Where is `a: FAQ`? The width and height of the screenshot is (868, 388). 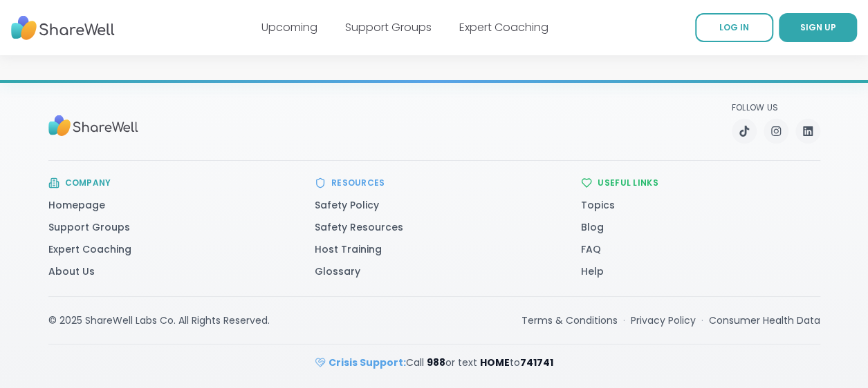
a: FAQ is located at coordinates (590, 250).